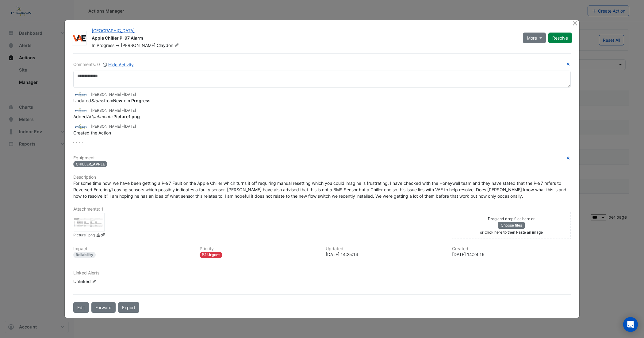 The height and width of the screenshot is (338, 644). I want to click on span: Added, so click(107, 116).